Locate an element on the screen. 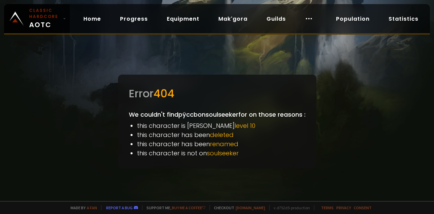  div: We couldn't find pÿccb on soulseeker for on those reasons : is located at coordinates (217, 121).